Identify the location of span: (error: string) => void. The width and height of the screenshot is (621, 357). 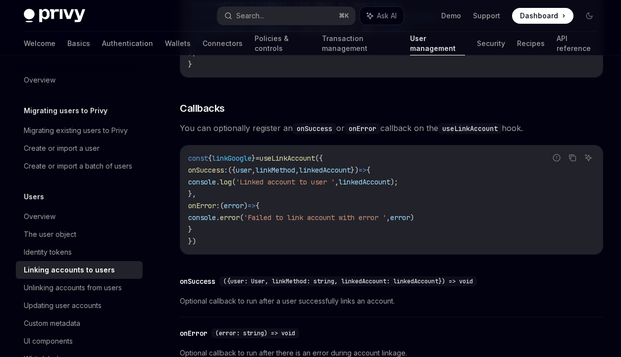
(255, 334).